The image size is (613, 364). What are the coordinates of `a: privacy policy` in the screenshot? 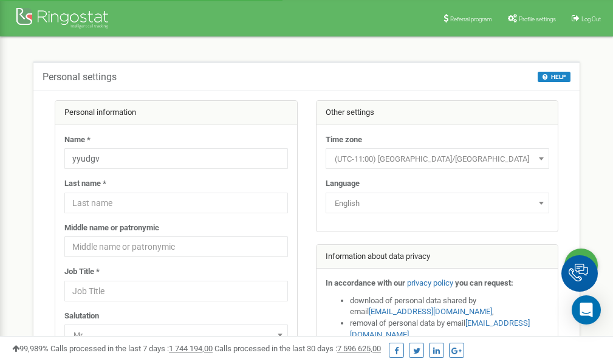 It's located at (430, 282).